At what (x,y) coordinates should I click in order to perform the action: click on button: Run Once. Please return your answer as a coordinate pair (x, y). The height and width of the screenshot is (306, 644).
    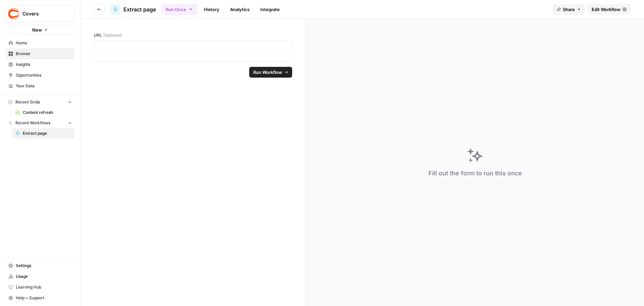
    Looking at the image, I should click on (179, 9).